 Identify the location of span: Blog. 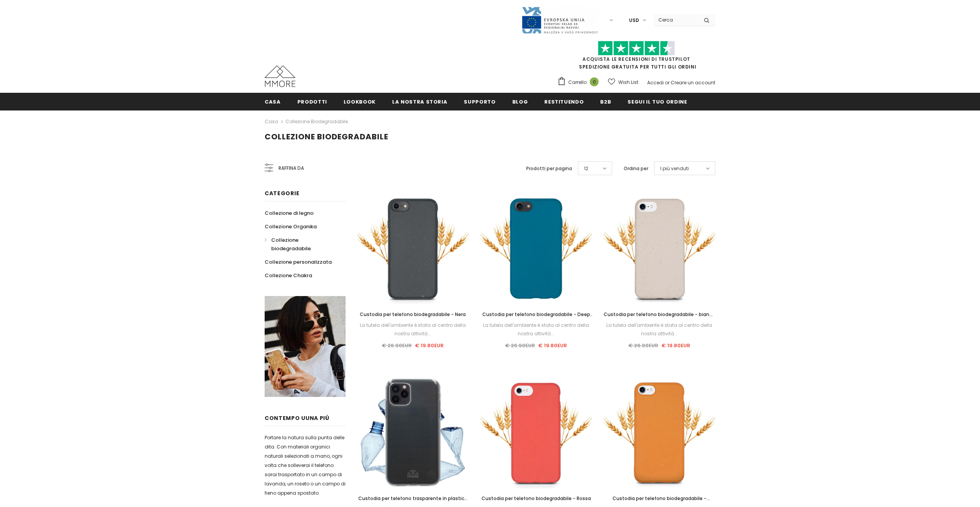
(520, 102).